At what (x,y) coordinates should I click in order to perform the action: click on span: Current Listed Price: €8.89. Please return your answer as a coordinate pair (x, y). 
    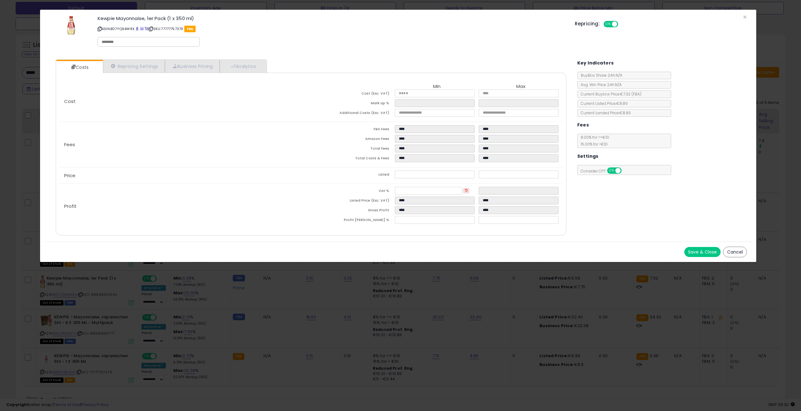
    Looking at the image, I should click on (603, 103).